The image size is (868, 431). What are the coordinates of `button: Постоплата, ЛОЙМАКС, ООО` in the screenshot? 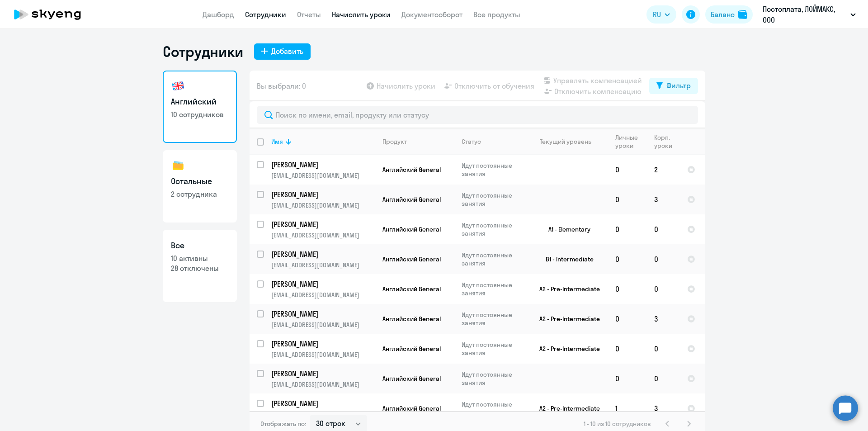 It's located at (809, 14).